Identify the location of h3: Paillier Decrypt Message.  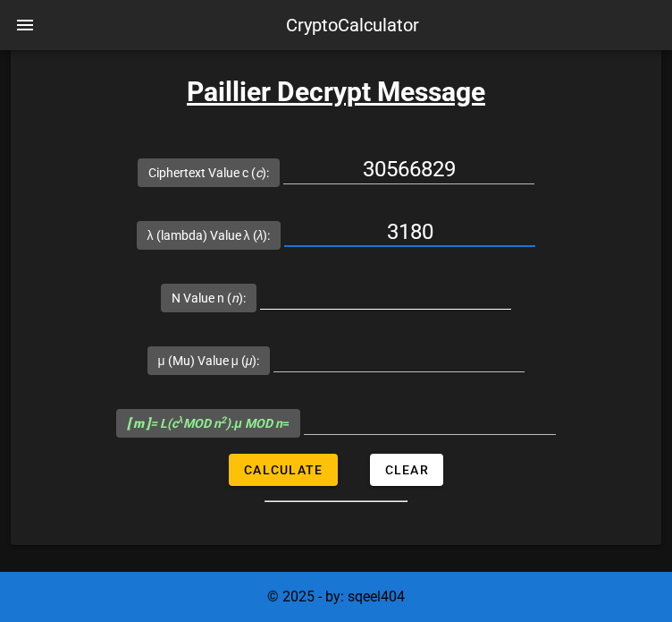
(336, 91).